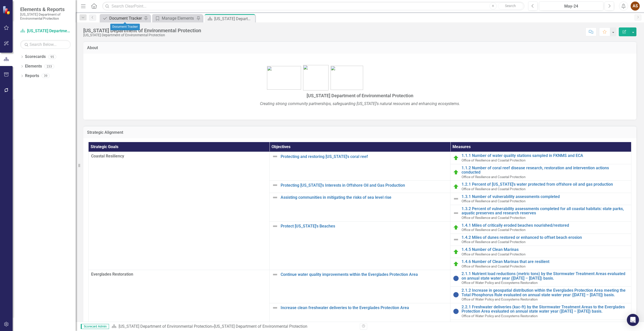 The width and height of the screenshot is (644, 331). I want to click on input: Search ClearPoint..., so click(313, 6).